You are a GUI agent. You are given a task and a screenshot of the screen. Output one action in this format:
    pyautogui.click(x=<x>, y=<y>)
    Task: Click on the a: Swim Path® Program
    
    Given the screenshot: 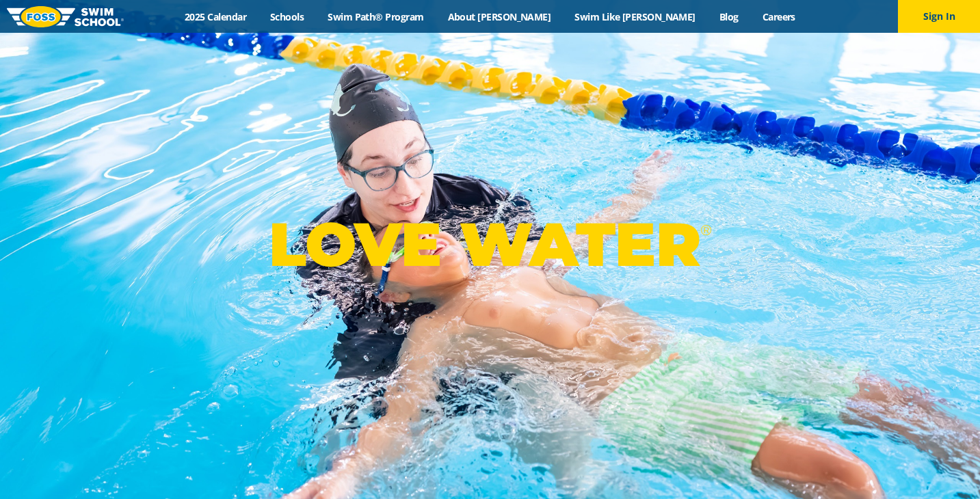 What is the action you would take?
    pyautogui.click(x=375, y=17)
    